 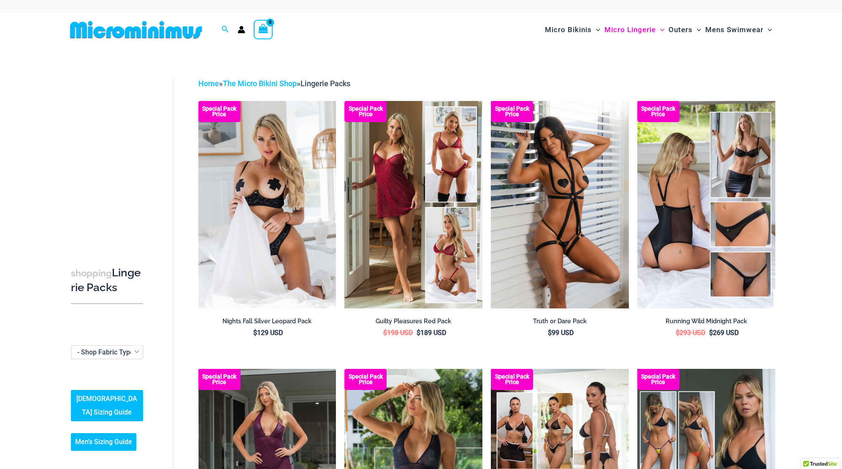 I want to click on span: Lingerie Packs, so click(x=326, y=83).